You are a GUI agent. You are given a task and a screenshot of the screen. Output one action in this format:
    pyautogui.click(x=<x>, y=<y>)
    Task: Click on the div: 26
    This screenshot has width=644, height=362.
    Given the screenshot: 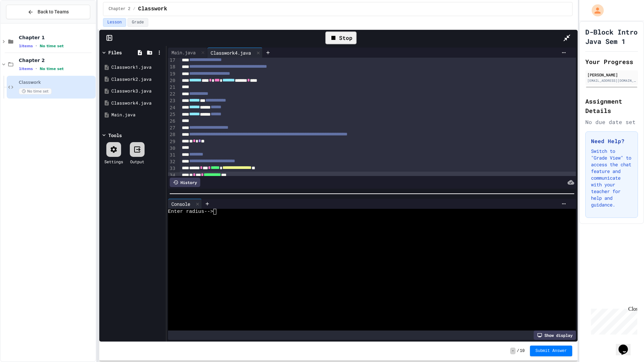 What is the action you would take?
    pyautogui.click(x=172, y=122)
    